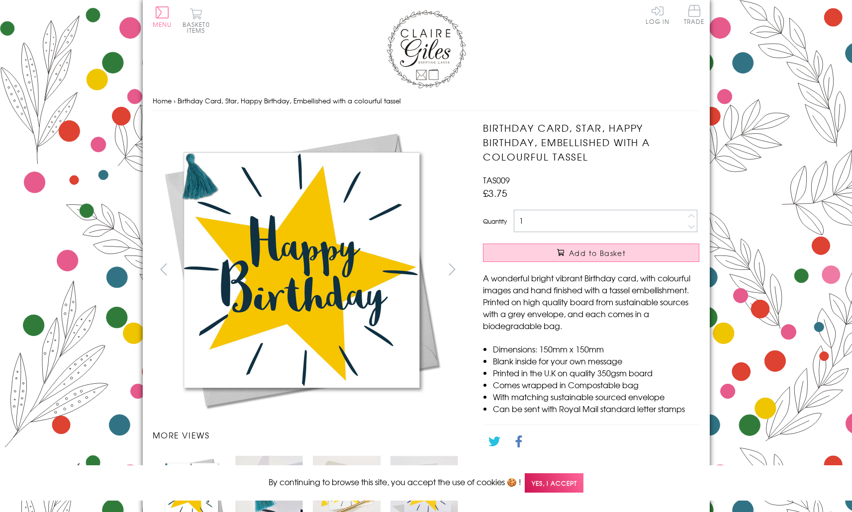 Image resolution: width=852 pixels, height=512 pixels. I want to click on p: A wonderful bright vibrant Birthday card, with colourful images and hand finished with a tassel e..., so click(591, 302).